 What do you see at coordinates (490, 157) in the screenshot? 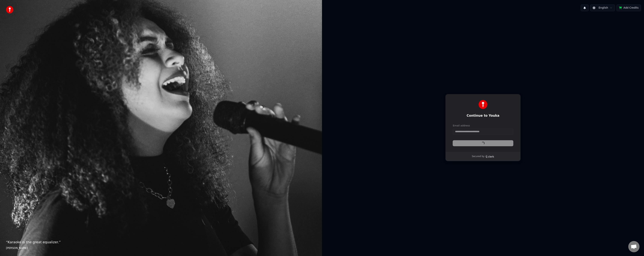
I see `a: Clerk logo` at bounding box center [490, 157].